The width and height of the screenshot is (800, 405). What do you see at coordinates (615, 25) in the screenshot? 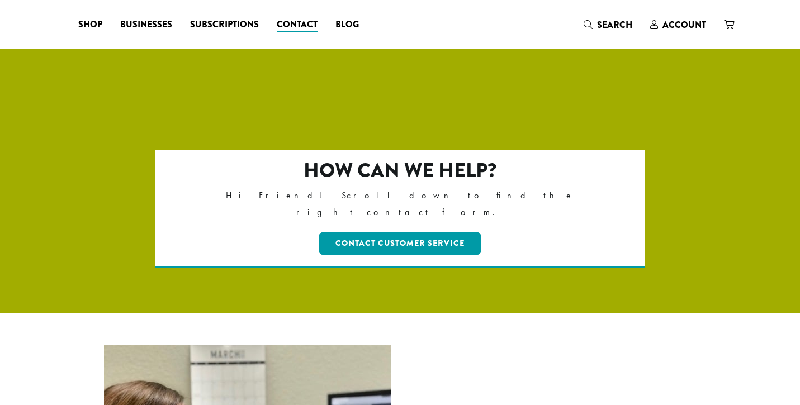
I see `span: Search` at bounding box center [615, 25].